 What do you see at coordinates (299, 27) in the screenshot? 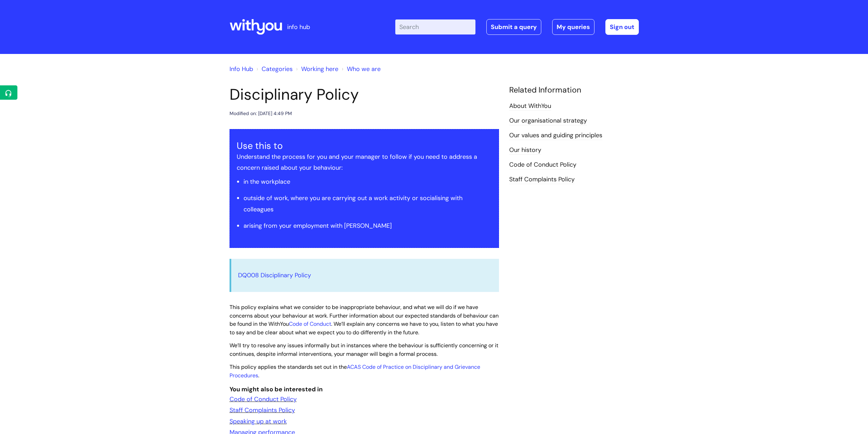
I see `p: info hub` at bounding box center [299, 27].